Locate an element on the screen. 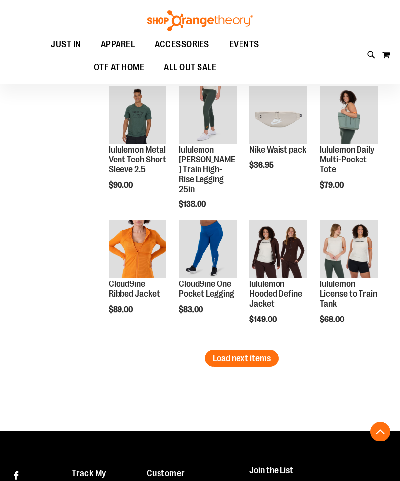 The image size is (400, 481). span: $36.95 is located at coordinates (262, 166).